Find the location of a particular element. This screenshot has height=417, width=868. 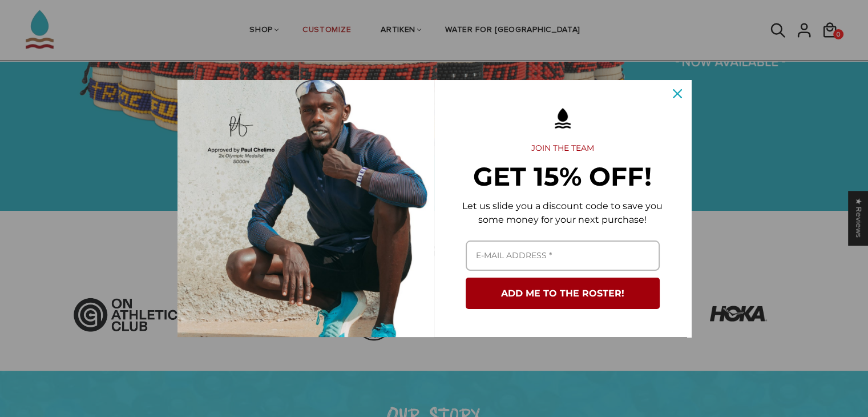

input: Email field is located at coordinates (563, 256).